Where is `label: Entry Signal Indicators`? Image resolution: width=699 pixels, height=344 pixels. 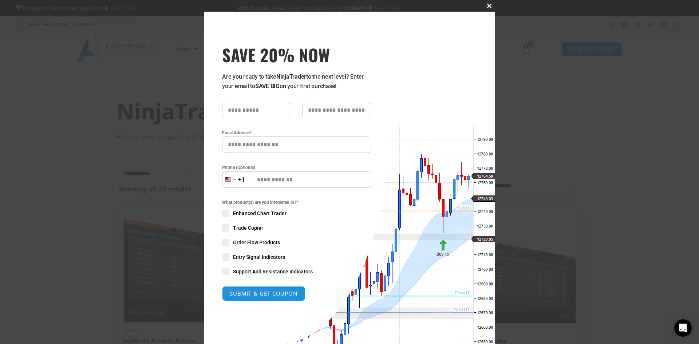 label: Entry Signal Indicators is located at coordinates (297, 257).